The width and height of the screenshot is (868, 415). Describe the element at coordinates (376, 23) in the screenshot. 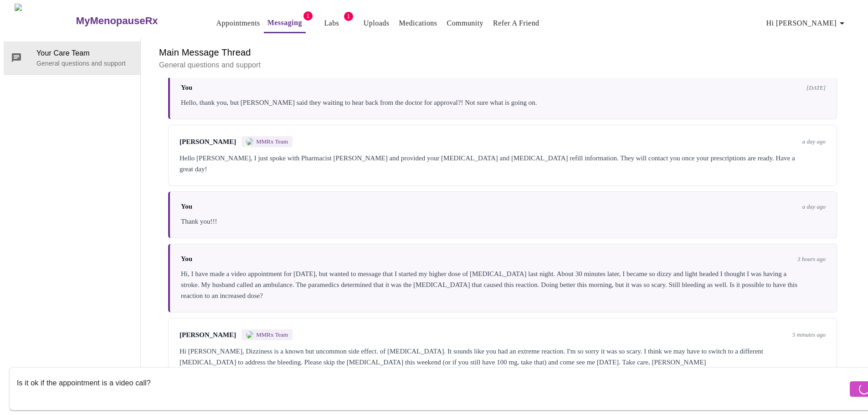

I see `a: Uploads` at that location.